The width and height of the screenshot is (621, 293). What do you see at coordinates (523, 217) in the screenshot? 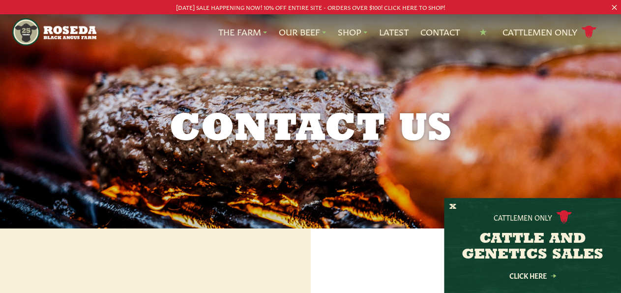
I see `p: Cattlemen Only` at bounding box center [523, 217].